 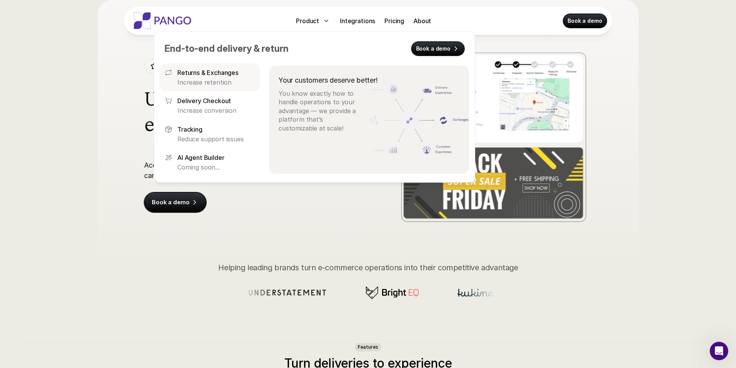 What do you see at coordinates (368, 268) in the screenshot?
I see `p: Helping leading brands turn e-commerce operations into their competitive advantage` at bounding box center [368, 268].